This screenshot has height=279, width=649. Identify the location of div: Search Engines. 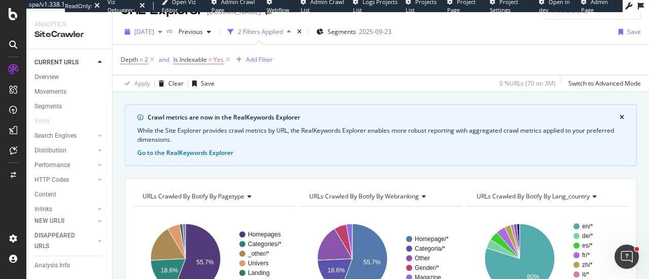
(55, 136).